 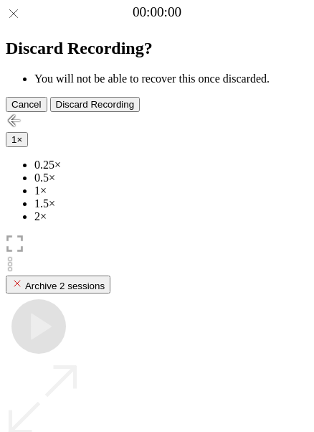 I want to click on li: 0.5×, so click(x=172, y=178).